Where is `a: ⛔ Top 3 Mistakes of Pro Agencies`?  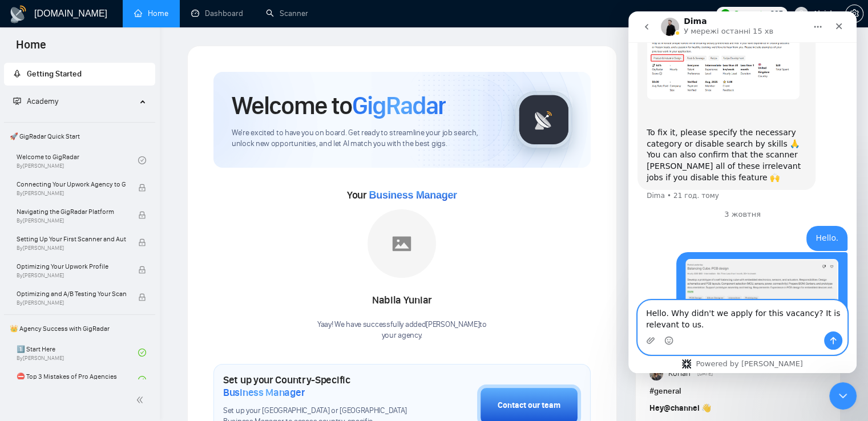
a: ⛔ Top 3 Mistakes of Pro Agencies is located at coordinates (77, 379).